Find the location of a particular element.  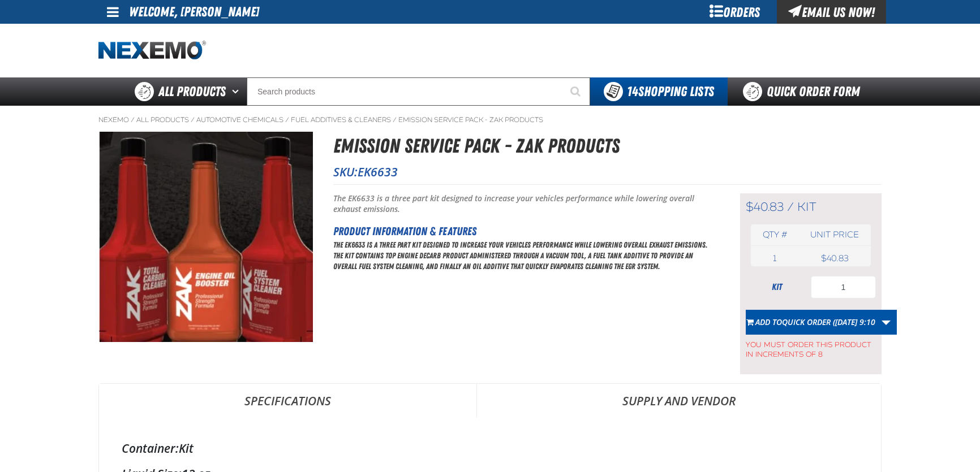

input: Search is located at coordinates (418, 92).